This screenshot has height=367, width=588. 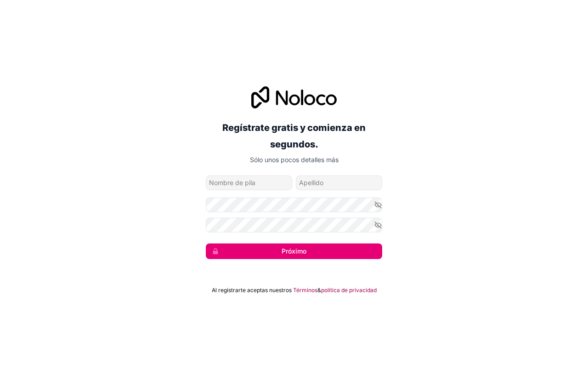 What do you see at coordinates (294, 251) in the screenshot?
I see `font: Próximo` at bounding box center [294, 251].